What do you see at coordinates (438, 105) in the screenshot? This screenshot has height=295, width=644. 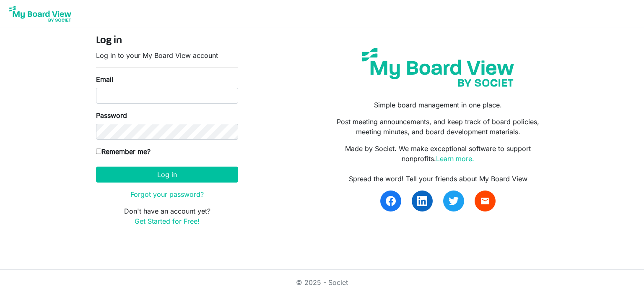 I see `p: Simple board management in one place.` at bounding box center [438, 105].